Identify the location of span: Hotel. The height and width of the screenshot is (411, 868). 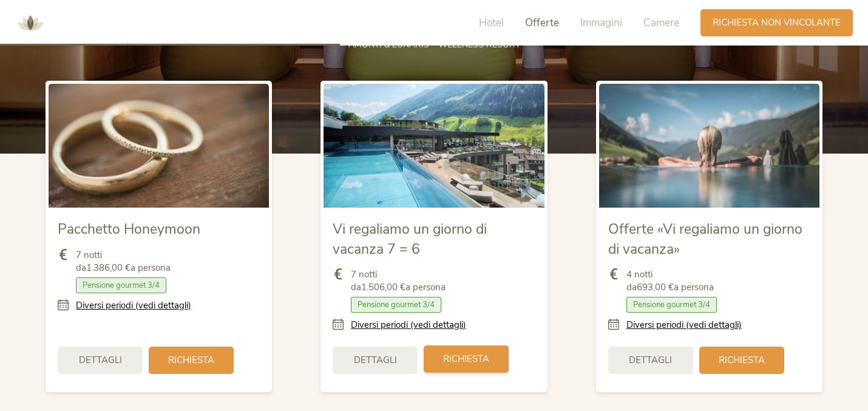
(491, 22).